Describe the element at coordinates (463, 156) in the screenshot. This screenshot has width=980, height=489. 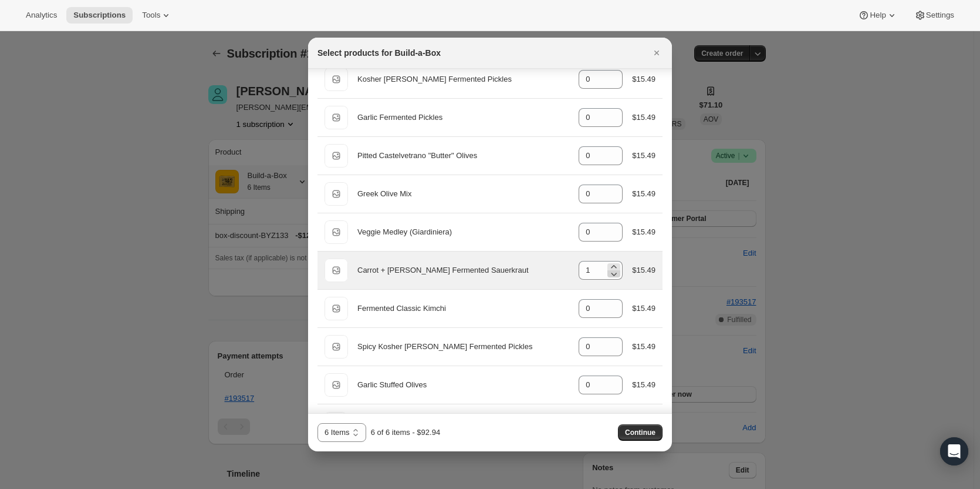
I see `div: Pitted Castelvetrano "Butter" Olives` at that location.